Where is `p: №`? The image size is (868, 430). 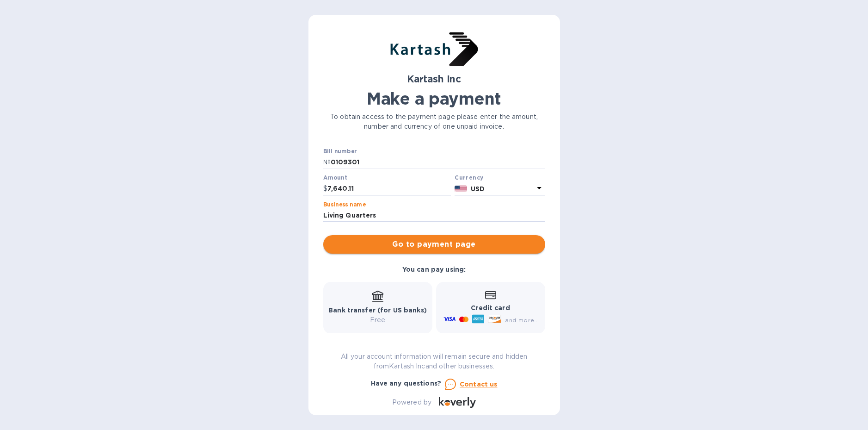
p: № is located at coordinates (327, 162).